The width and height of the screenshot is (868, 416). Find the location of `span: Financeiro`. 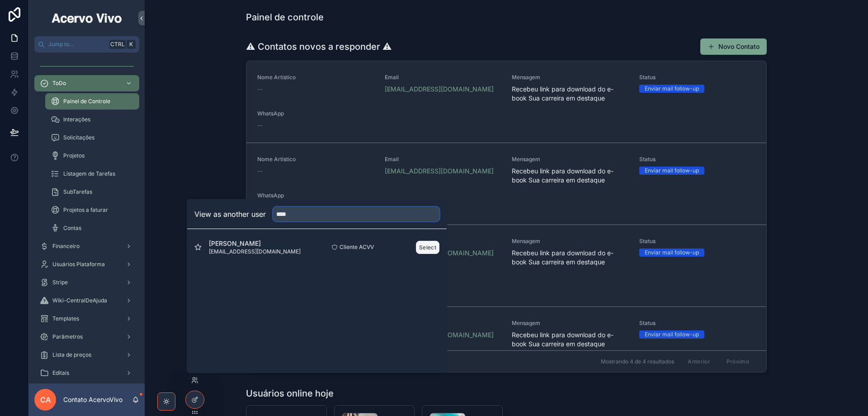

span: Financeiro is located at coordinates (66, 246).